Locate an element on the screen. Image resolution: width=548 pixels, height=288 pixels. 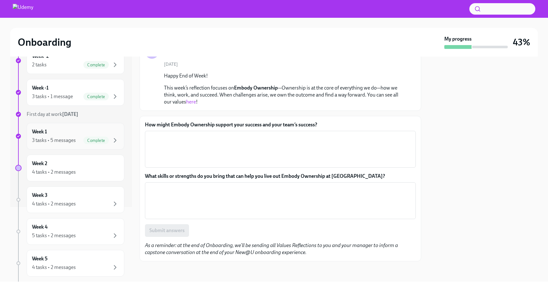
a: Week 24 tasks • 2 messages is located at coordinates (70, 168).